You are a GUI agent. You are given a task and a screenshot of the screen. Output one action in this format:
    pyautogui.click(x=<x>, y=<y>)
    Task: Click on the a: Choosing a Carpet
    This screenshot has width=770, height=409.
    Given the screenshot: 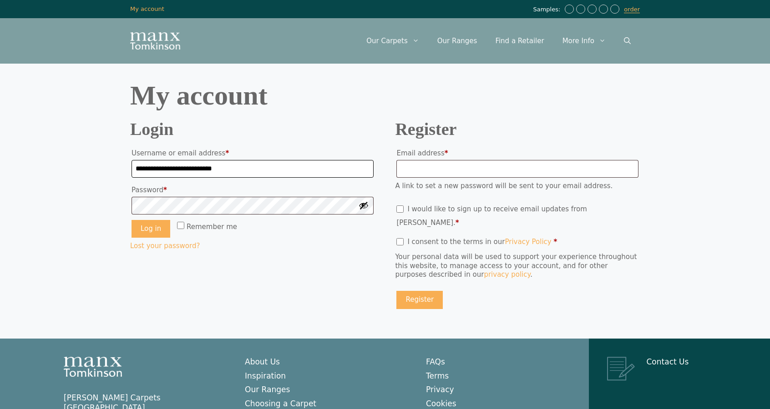 What is the action you would take?
    pyautogui.click(x=280, y=404)
    